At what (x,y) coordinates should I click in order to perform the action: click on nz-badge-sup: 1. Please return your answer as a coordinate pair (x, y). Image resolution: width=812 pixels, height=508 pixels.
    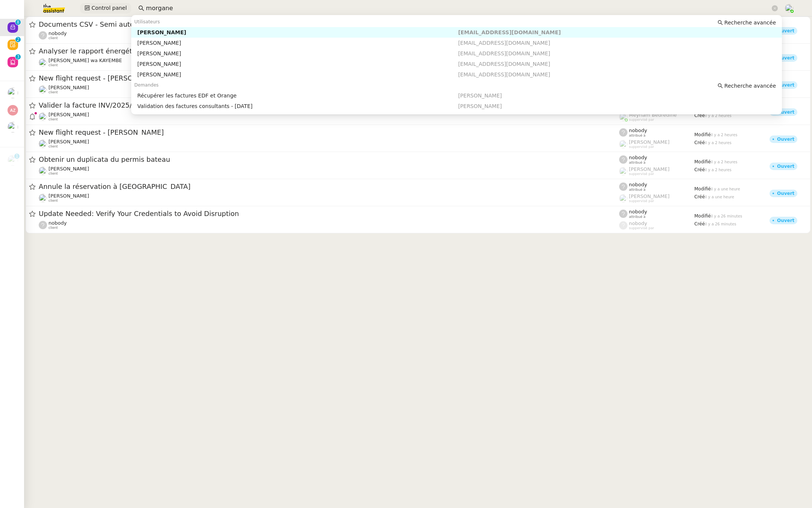
    Looking at the image, I should click on (17, 156).